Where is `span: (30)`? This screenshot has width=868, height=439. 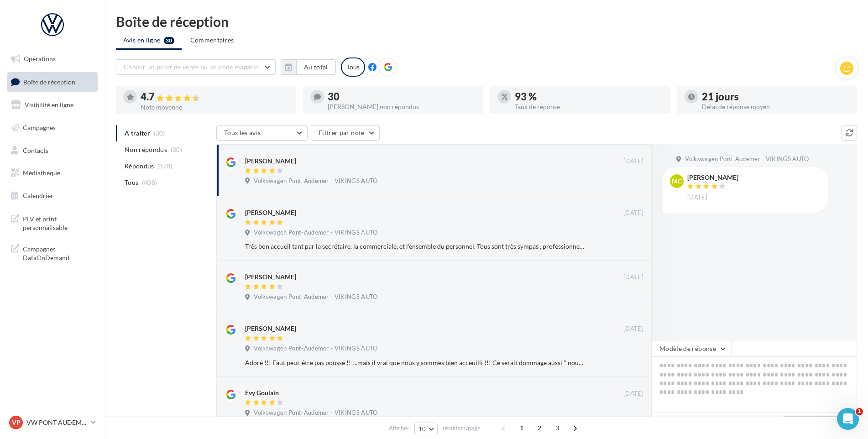
span: (30) is located at coordinates (176, 150).